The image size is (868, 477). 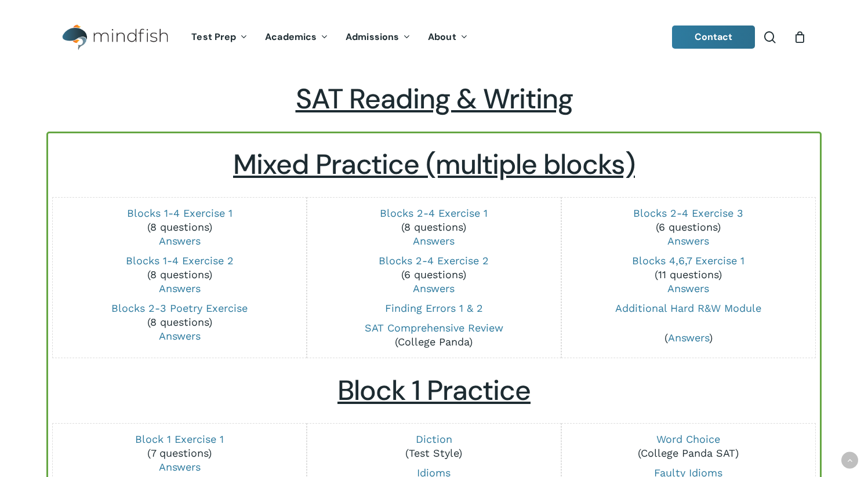 What do you see at coordinates (219, 38) in the screenshot?
I see `a: Test Prep` at bounding box center [219, 38].